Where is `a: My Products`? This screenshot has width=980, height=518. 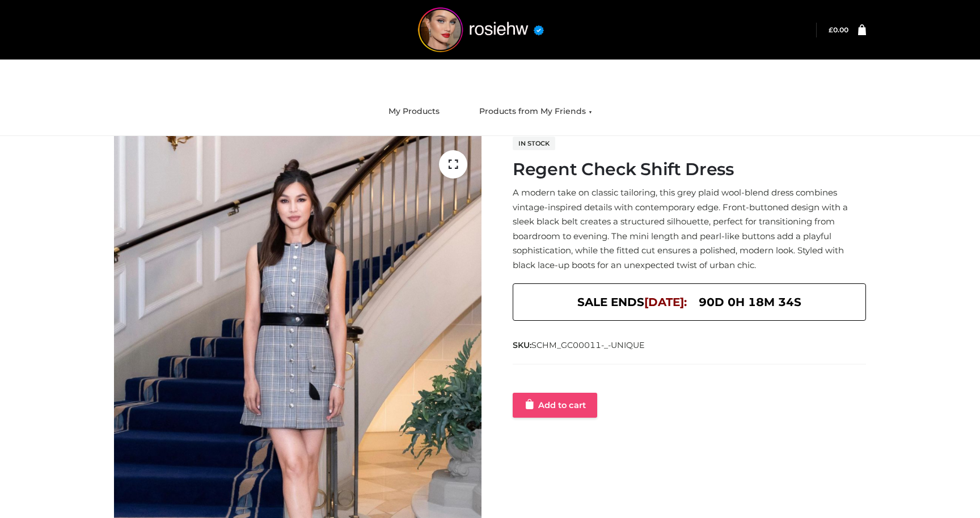
a: My Products is located at coordinates (414, 112).